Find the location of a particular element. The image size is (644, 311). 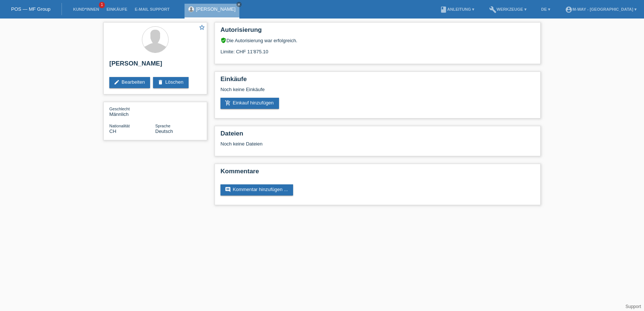

a: buildWerkzeuge ▾ is located at coordinates (507, 10).